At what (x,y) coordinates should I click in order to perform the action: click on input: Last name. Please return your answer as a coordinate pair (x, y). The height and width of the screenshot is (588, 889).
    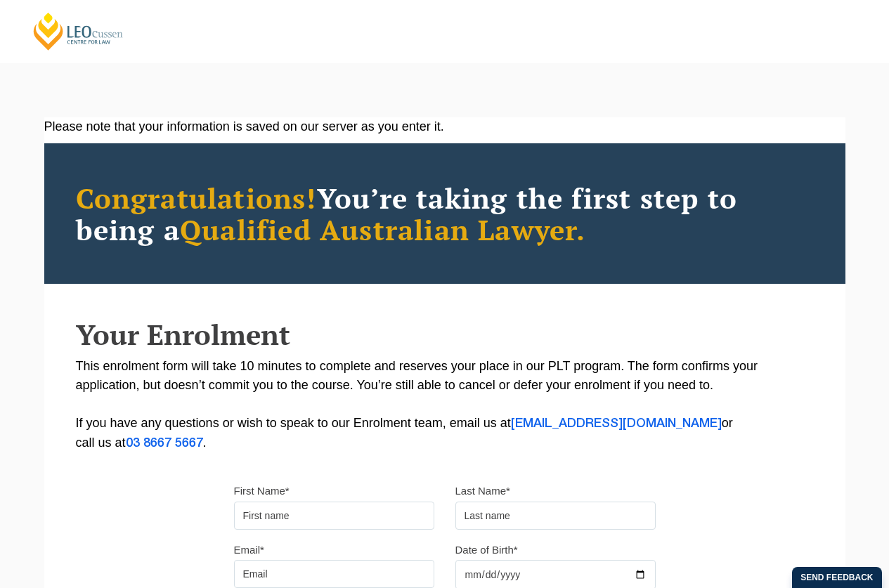
    Looking at the image, I should click on (555, 515).